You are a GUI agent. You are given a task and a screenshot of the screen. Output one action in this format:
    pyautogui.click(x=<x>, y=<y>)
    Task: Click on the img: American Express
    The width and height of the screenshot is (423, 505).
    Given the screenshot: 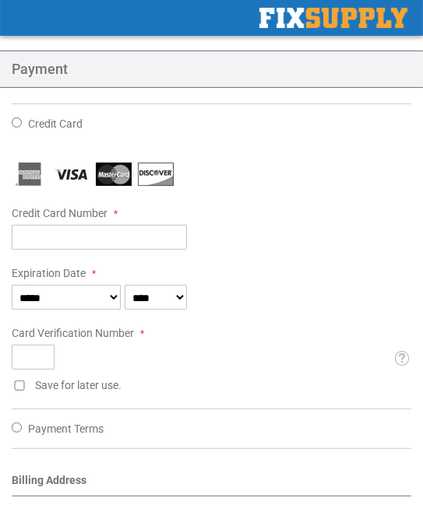 What is the action you would take?
    pyautogui.click(x=30, y=174)
    